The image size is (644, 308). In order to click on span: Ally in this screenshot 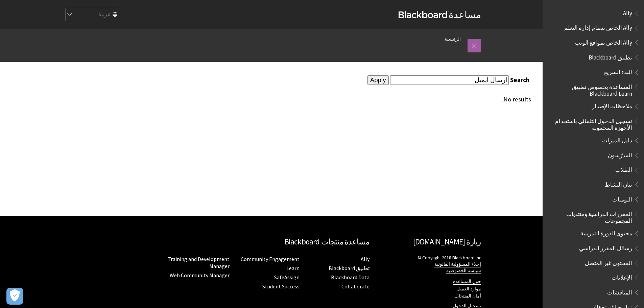, I will do `click(627, 12)`.